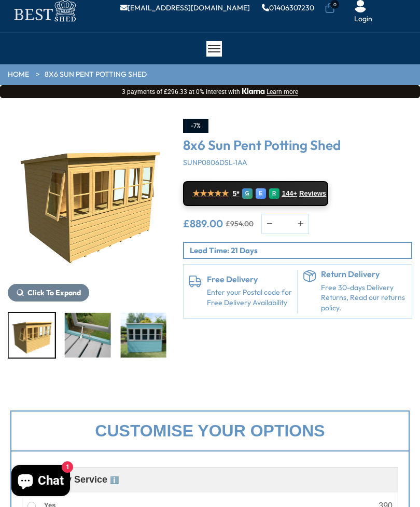 This screenshot has width=420, height=507. Describe the element at coordinates (114, 480) in the screenshot. I see `span: ℹ️` at that location.